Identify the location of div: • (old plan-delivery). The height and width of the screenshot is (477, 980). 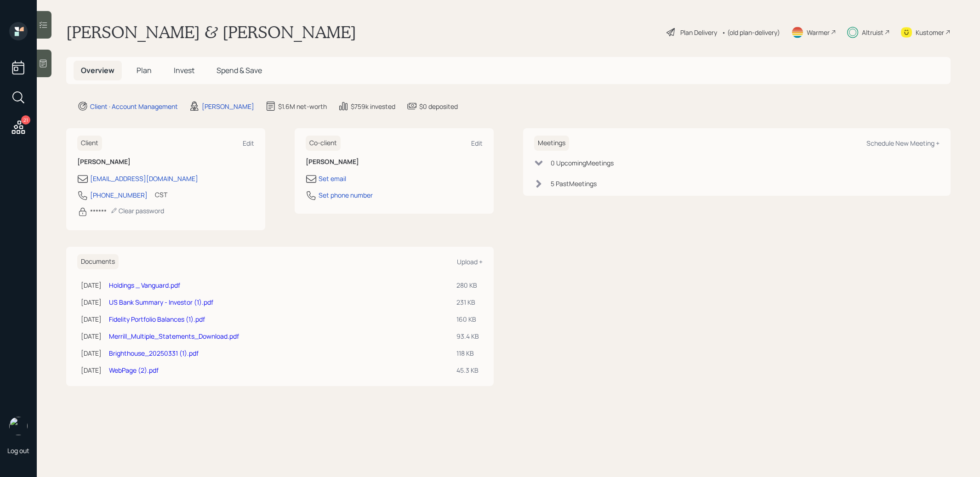
(751, 33).